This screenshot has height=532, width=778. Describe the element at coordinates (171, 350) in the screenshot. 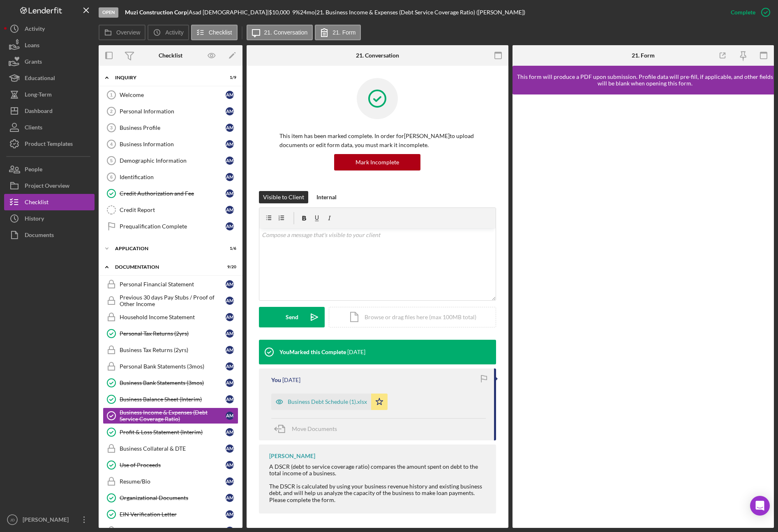

I see `a: Business Tax Returns (2yrs)AM` at that location.